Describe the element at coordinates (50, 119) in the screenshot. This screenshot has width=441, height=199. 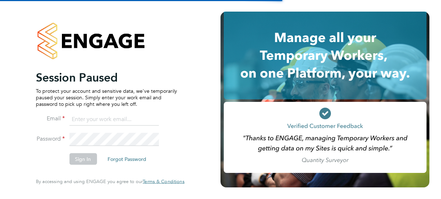
I see `label: Email` at that location.